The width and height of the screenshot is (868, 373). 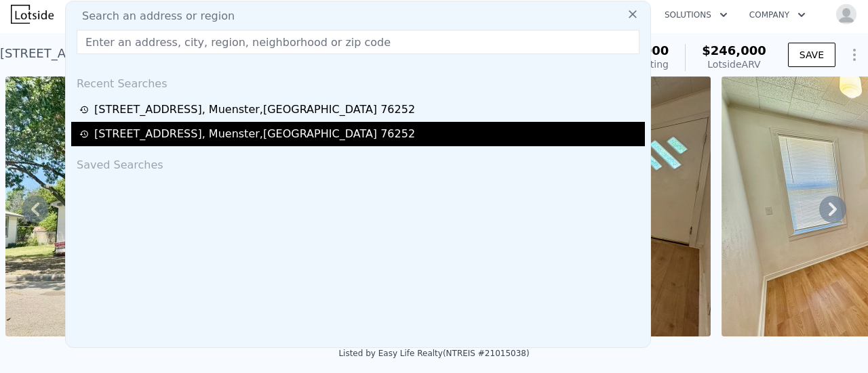 What do you see at coordinates (777, 15) in the screenshot?
I see `button: Company` at bounding box center [777, 15].